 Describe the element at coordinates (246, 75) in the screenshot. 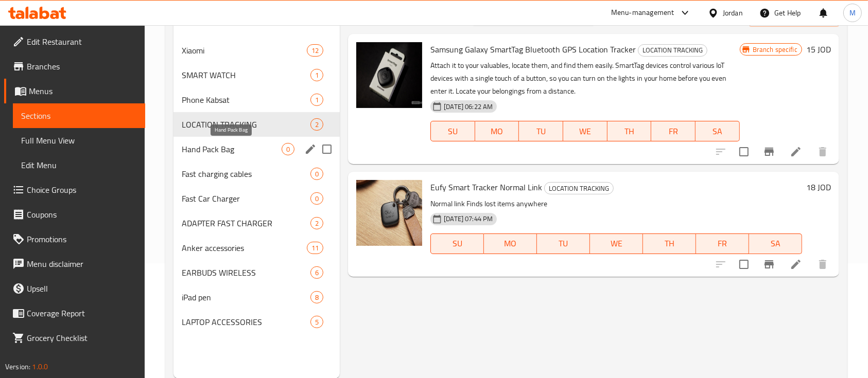

I see `span: SMART WATCH` at that location.